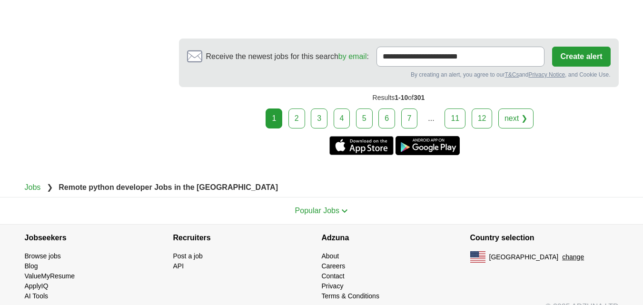 This screenshot has height=305, width=643. Describe the element at coordinates (399, 98) in the screenshot. I see `div: Results of` at that location.